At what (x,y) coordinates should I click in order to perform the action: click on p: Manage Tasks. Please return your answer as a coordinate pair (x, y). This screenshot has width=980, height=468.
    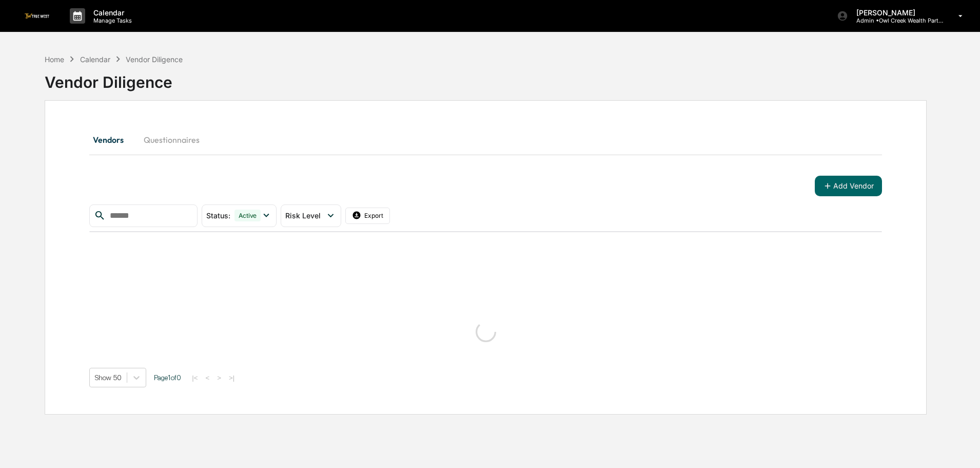
    Looking at the image, I should click on (111, 20).